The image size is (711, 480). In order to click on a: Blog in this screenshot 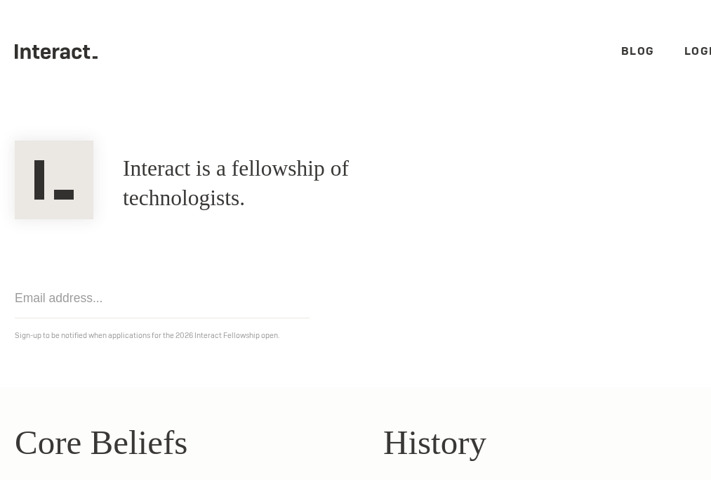, I will do `click(638, 51)`.